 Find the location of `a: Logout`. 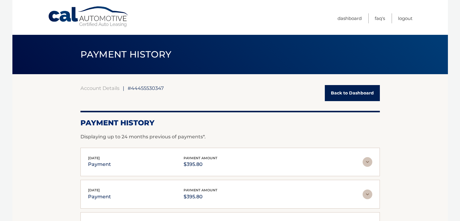

a: Logout is located at coordinates (405, 18).